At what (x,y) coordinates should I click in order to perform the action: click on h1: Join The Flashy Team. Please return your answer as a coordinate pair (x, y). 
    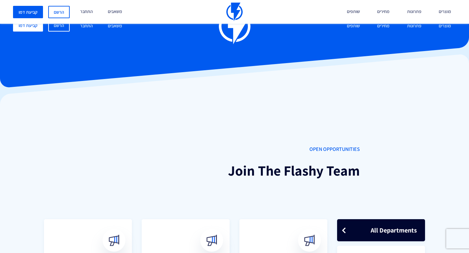
    Looking at the image, I should click on (235, 171).